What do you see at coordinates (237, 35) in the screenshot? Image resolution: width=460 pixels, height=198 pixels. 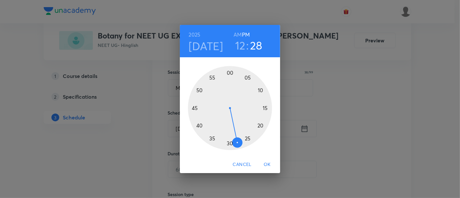 I see `button: AM` at bounding box center [237, 35].